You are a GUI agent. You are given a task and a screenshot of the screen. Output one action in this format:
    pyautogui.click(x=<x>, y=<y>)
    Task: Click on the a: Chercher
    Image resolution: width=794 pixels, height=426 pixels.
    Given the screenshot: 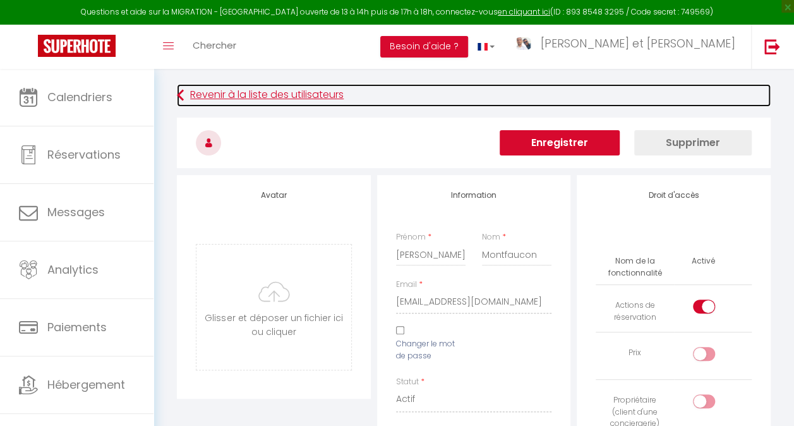 What is the action you would take?
    pyautogui.click(x=214, y=47)
    